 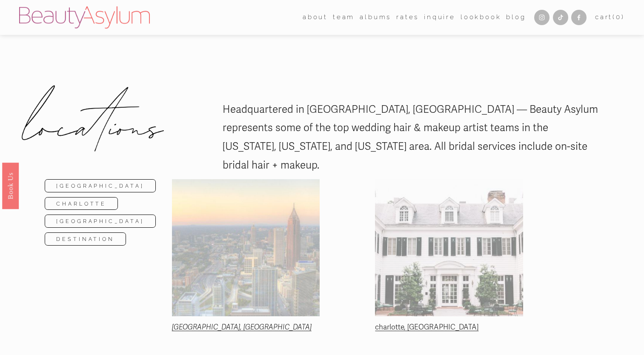 I want to click on a: albums, so click(x=376, y=18).